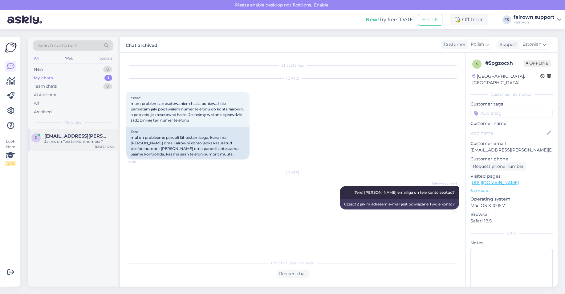 The image size is (565, 294). Describe the element at coordinates (512, 205) in the screenshot. I see `p: Mac OS X 10.15.7` at that location.